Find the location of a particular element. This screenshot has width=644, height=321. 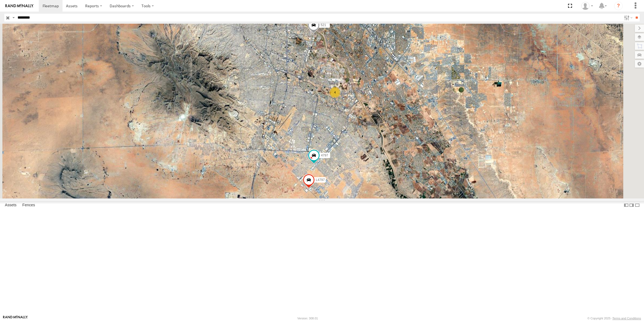

label: Search Filter Options is located at coordinates (628, 17).